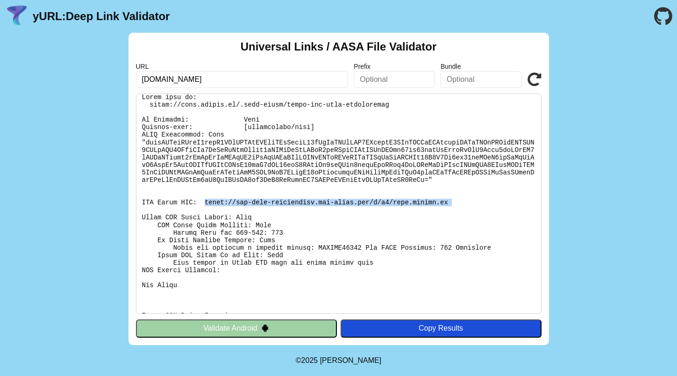 This screenshot has height=376, width=677. Describe the element at coordinates (394, 66) in the screenshot. I see `label: Prefix` at that location.